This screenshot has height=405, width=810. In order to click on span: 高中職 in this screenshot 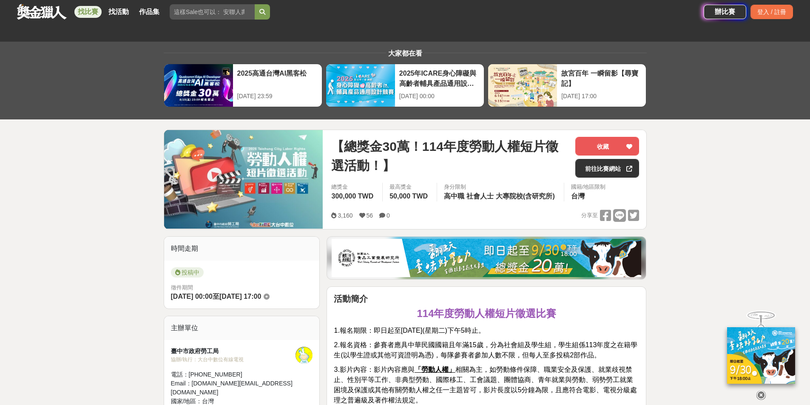, I will do `click(454, 196)`.